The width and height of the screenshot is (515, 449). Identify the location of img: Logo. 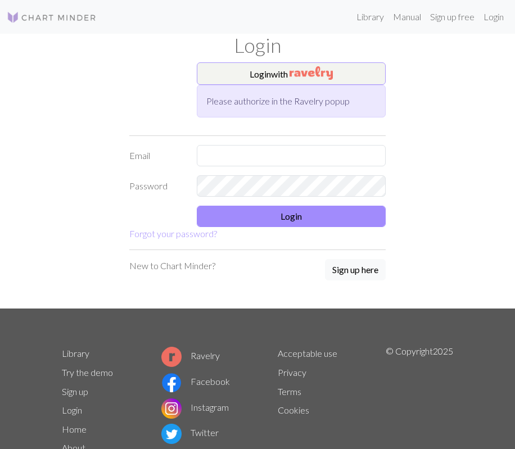
(52, 17).